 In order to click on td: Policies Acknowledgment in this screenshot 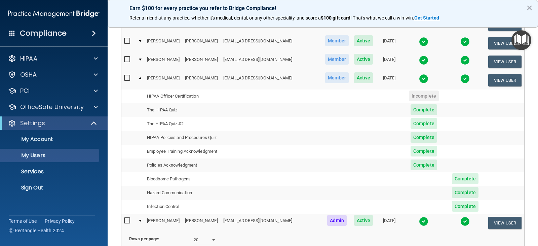, I will do `click(182, 165)`.